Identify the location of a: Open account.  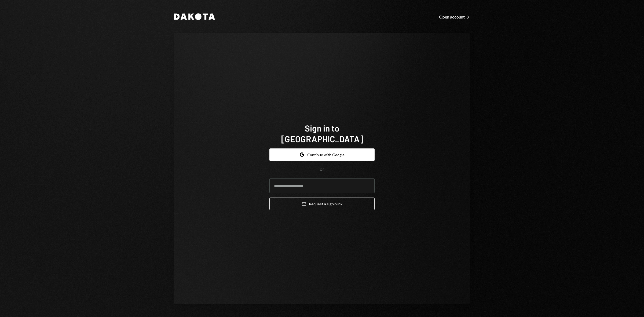
(455, 17).